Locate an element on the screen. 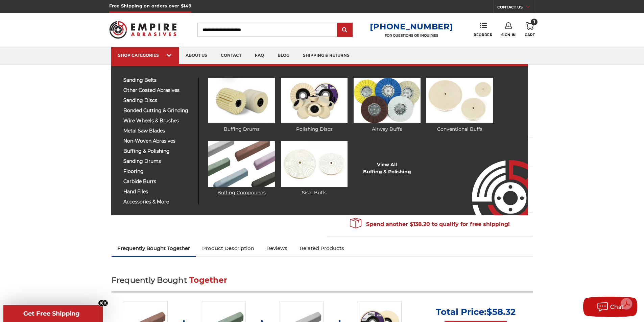 This screenshot has width=644, height=322. span: metal saw blades is located at coordinates (159, 131).